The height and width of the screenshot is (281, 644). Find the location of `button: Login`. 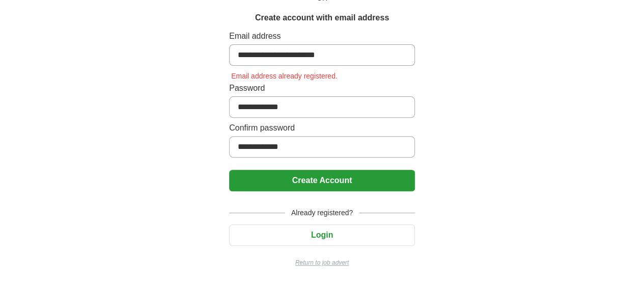

button: Login is located at coordinates (322, 235).